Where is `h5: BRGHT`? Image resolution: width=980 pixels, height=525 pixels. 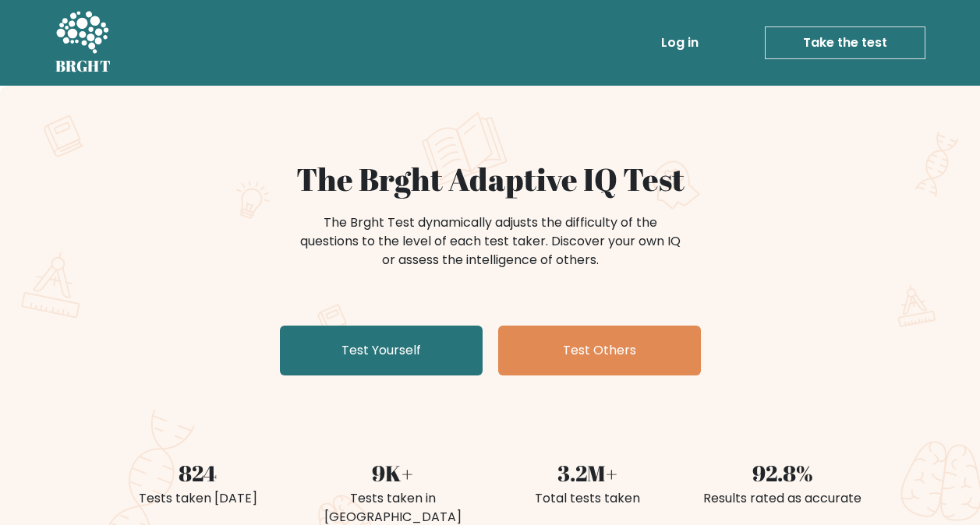
h5: BRGHT is located at coordinates (83, 66).